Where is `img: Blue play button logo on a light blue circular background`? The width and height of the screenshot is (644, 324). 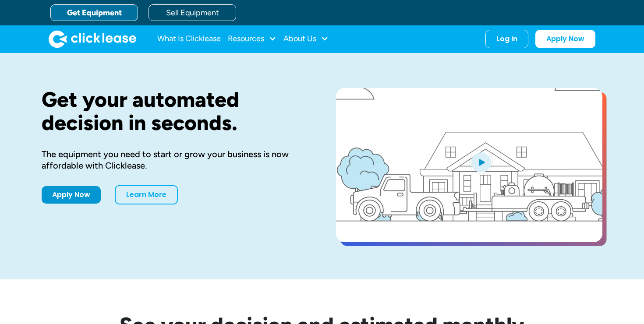
img: Blue play button logo on a light blue circular background is located at coordinates (481, 162).